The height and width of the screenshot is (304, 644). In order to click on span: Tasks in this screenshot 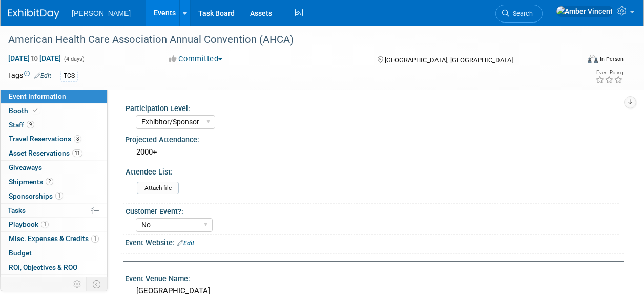, I will do `click(17, 211)`.